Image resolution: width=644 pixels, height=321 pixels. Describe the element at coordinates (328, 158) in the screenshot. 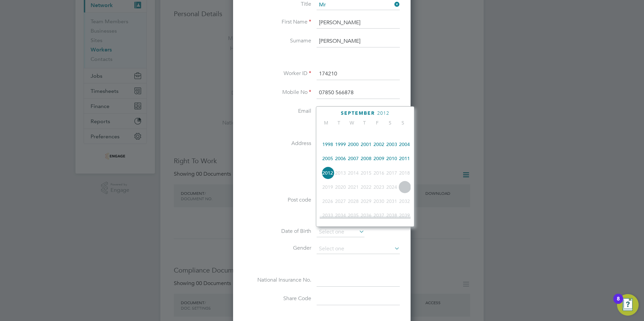

I see `span: 2005` at that location.